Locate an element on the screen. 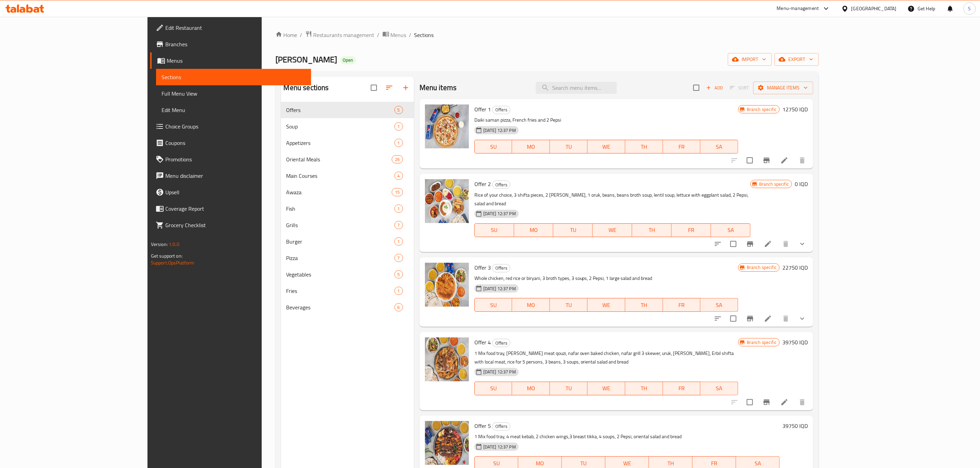 The width and height of the screenshot is (980, 468). img: Offer 4 is located at coordinates (447, 359).